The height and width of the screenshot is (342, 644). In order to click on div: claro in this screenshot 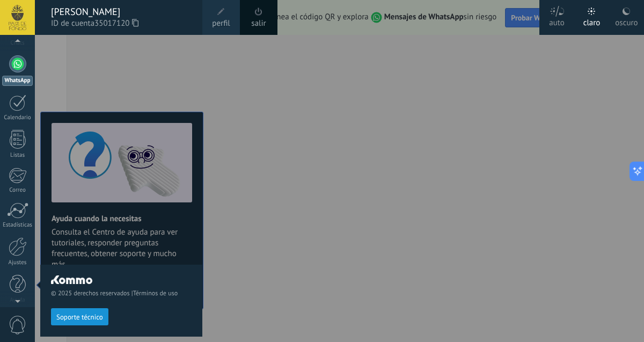, I will do `click(592, 21)`.